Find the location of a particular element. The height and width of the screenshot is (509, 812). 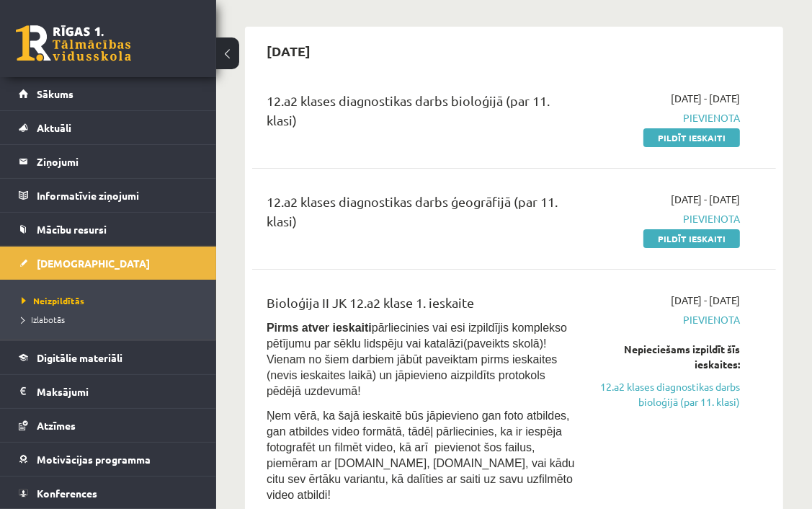

span: Atzīmes is located at coordinates (56, 425).